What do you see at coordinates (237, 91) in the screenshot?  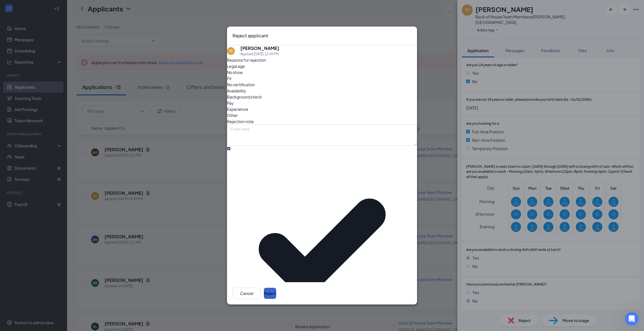 I see `span: Availability` at bounding box center [237, 91].